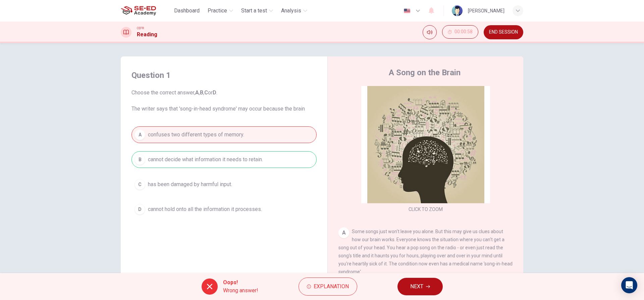 Image resolution: width=644 pixels, height=300 pixels. I want to click on span: Analysis, so click(291, 10).